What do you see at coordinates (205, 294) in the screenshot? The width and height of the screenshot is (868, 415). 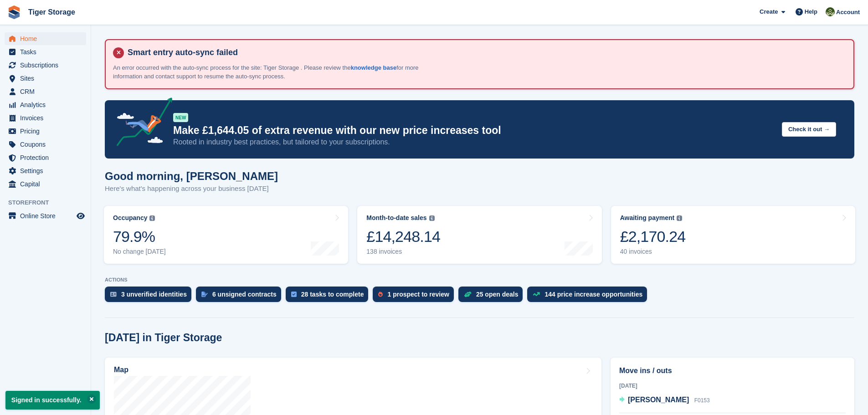 I see `img: contract_signature_icon-13c848040528278c33f63329250d36e43548de30e8caae1d1a13099fd9432cc5.svg` at bounding box center [205, 294].